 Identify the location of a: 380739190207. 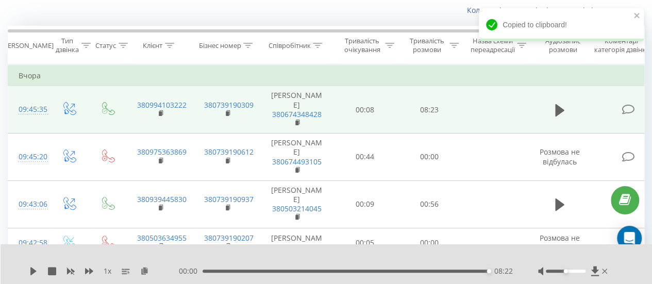
(229, 238).